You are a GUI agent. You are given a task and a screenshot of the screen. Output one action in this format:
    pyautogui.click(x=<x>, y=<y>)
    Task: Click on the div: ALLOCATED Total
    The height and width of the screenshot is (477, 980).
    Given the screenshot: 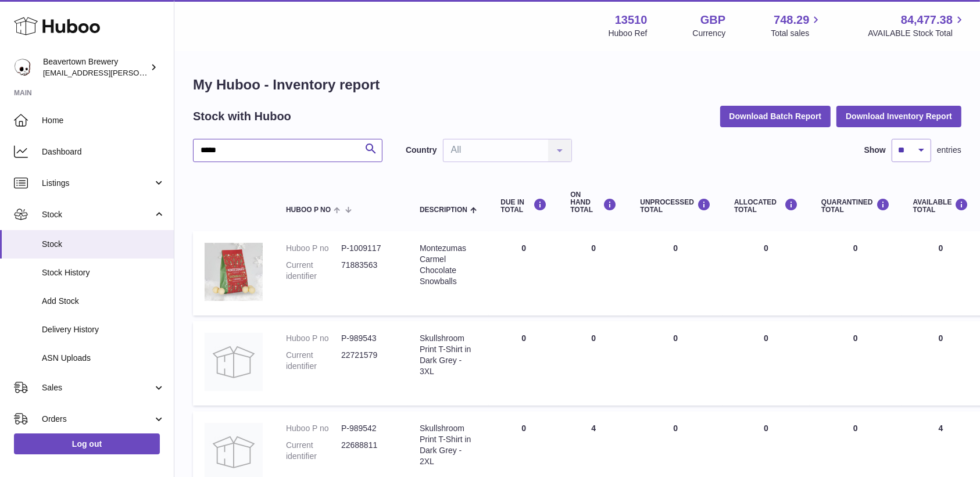 What is the action you would take?
    pyautogui.click(x=766, y=206)
    